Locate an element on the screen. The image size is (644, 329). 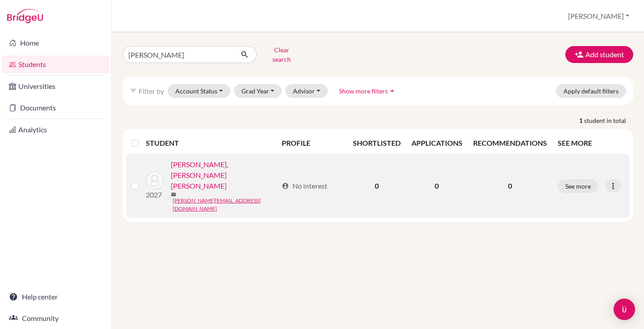
input: Find student by name... is located at coordinates (178, 55).